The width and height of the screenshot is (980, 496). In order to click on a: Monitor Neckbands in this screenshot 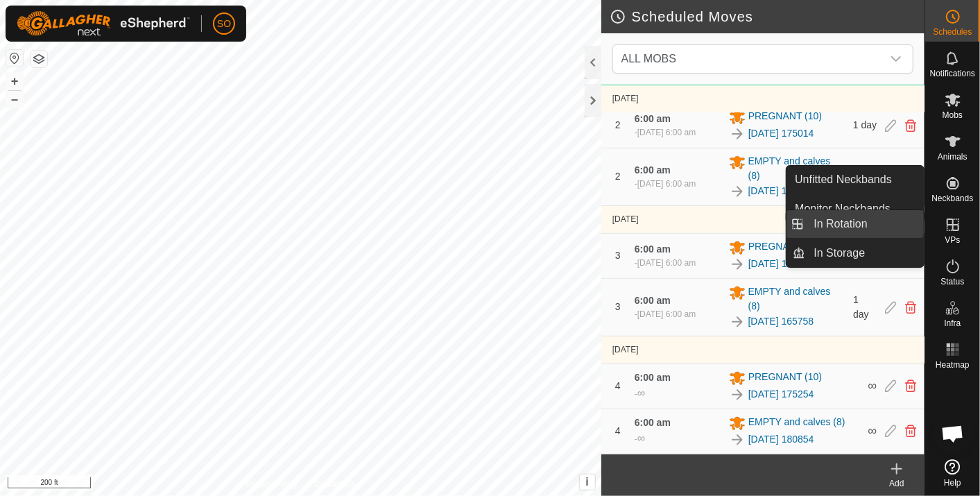, I will do `click(855, 209)`.